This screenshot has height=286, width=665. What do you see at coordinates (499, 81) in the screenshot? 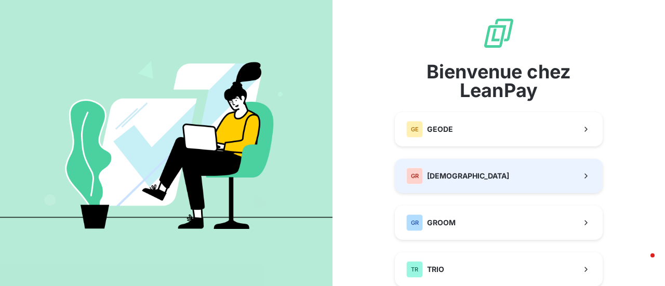
I see `span: Bienvenue chez LeanPay` at bounding box center [499, 81].